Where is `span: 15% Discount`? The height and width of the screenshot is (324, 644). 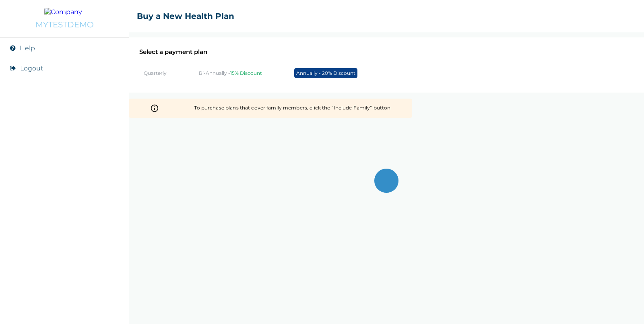 span: 15% Discount is located at coordinates (246, 73).